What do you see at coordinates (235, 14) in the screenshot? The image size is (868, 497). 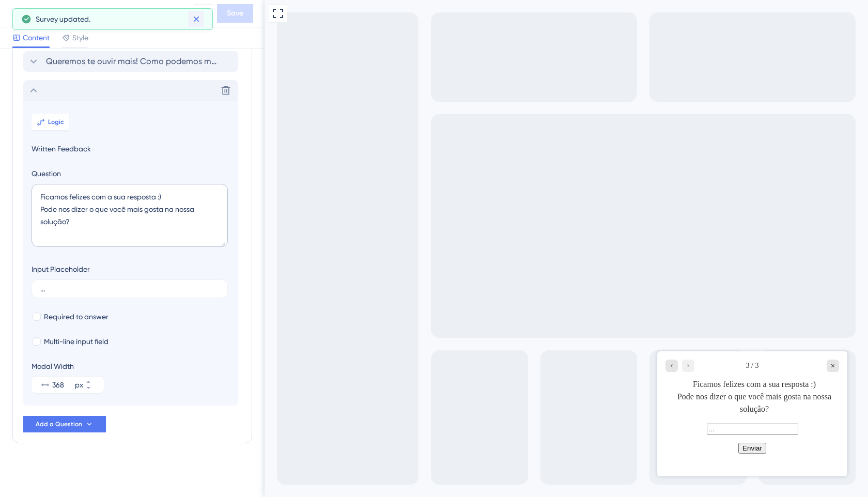 I see `span: Save` at bounding box center [235, 14].